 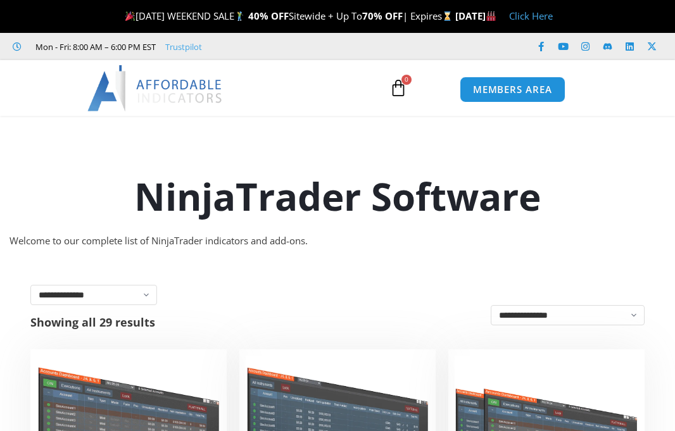 I want to click on a: Trustpilot, so click(x=184, y=47).